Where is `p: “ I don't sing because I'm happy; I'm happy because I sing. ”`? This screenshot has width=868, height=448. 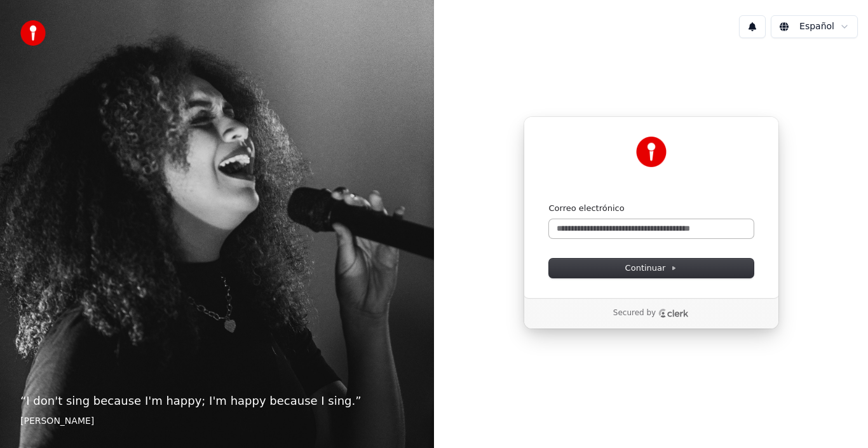 p: “ I don't sing because I'm happy; I'm happy because I sing. ” is located at coordinates (217, 401).